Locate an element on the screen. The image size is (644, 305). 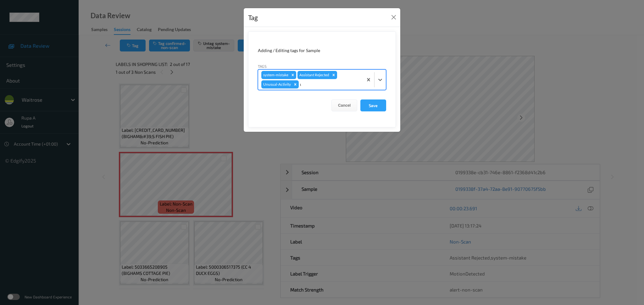
button: Cancel is located at coordinates (344, 106).